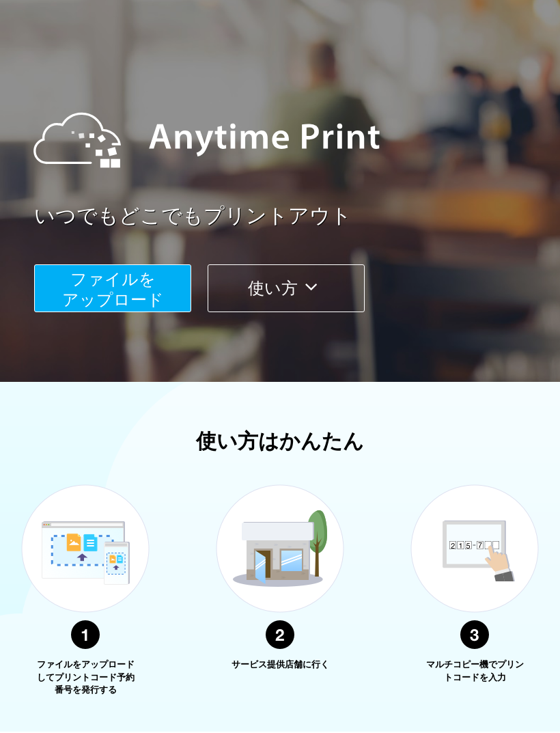  Describe the element at coordinates (475, 671) in the screenshot. I see `p: マルチコピー機でプリントコードを入力` at that location.